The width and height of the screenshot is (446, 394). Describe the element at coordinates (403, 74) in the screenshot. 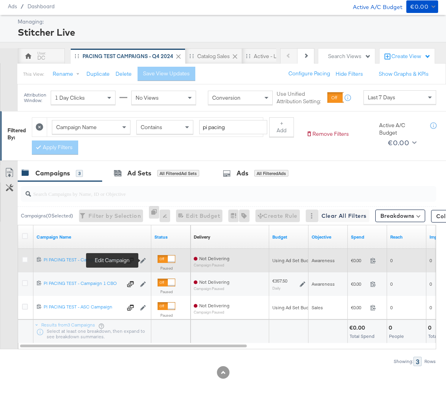

I see `button: Show Graphs & KPIs` at that location.